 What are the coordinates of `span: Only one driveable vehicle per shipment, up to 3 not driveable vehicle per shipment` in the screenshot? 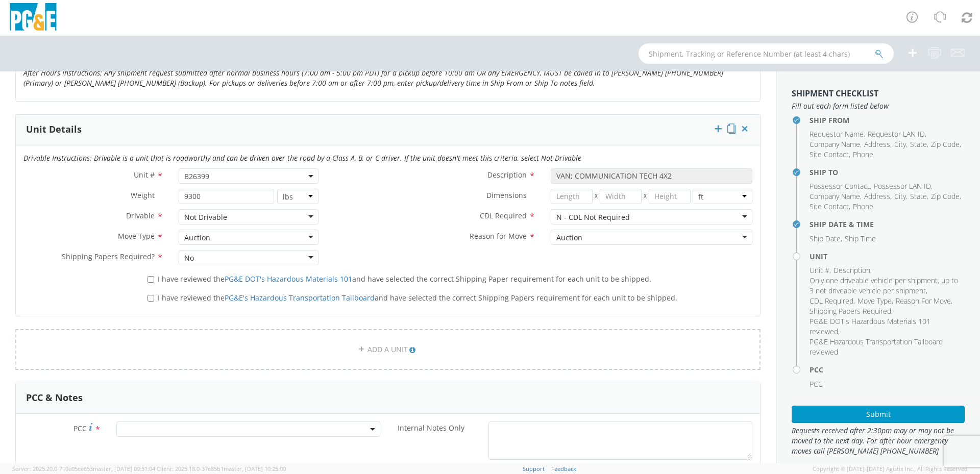 It's located at (884, 285).